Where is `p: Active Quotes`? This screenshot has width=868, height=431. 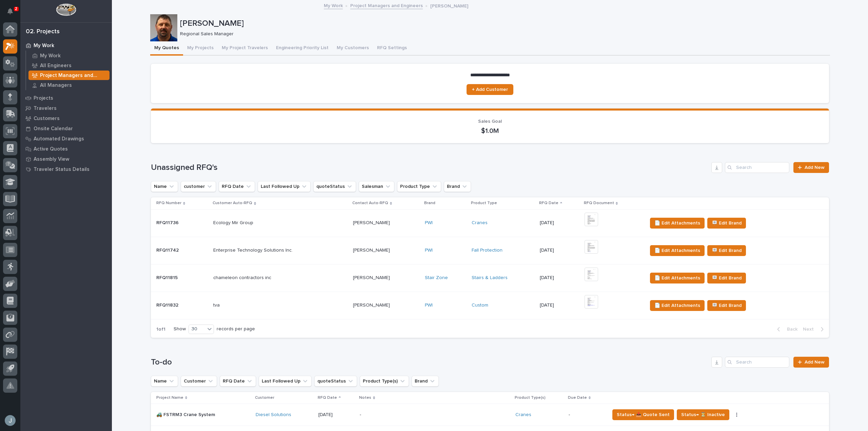
p: Active Quotes is located at coordinates (51, 149).